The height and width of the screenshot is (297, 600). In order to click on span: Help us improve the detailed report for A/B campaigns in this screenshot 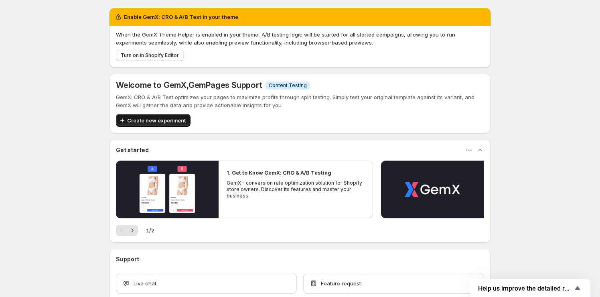, I will do `click(525, 288)`.